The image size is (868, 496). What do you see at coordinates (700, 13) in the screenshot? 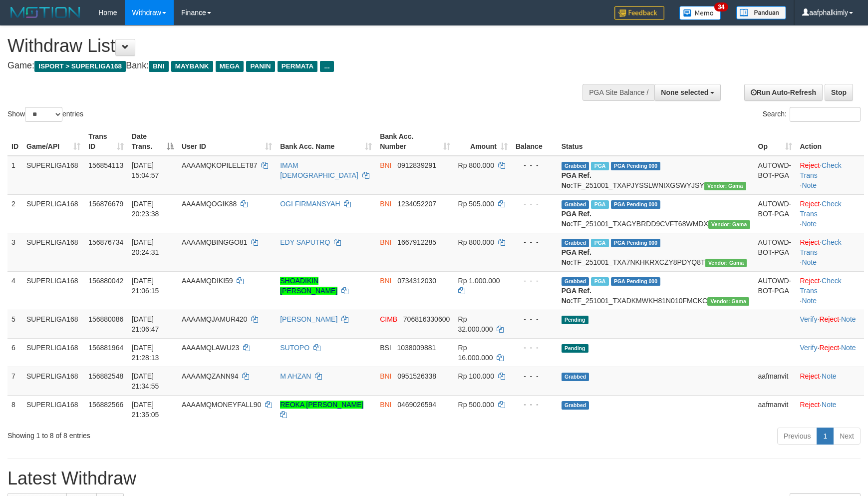
I see `img: Button%20Memo.svg` at bounding box center [700, 13].